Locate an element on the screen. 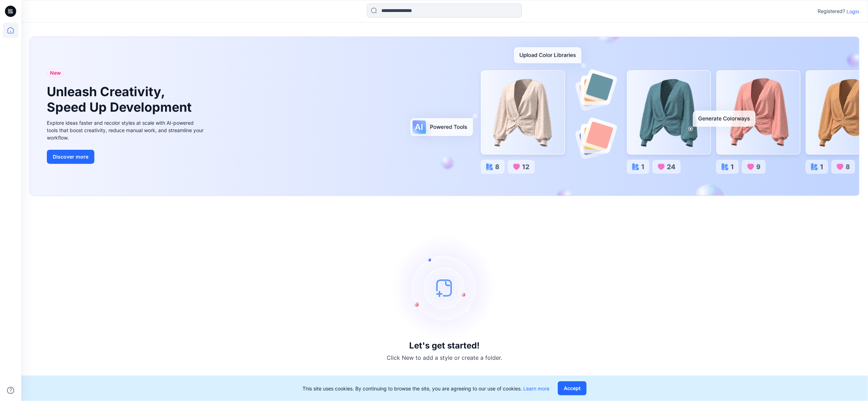  button: Accept is located at coordinates (573, 388).